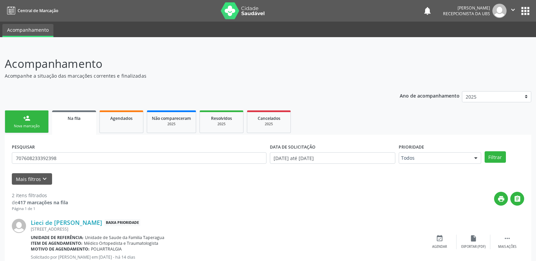 The height and width of the screenshot is (261, 536). Describe the element at coordinates (57, 238) in the screenshot. I see `b: Unidade de referência:` at that location.